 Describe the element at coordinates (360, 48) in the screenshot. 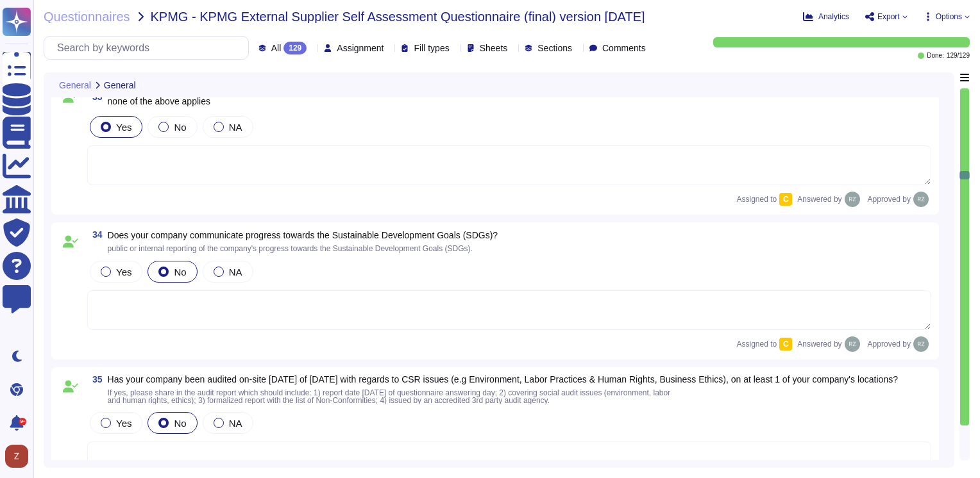

I see `span: Assignment` at that location.